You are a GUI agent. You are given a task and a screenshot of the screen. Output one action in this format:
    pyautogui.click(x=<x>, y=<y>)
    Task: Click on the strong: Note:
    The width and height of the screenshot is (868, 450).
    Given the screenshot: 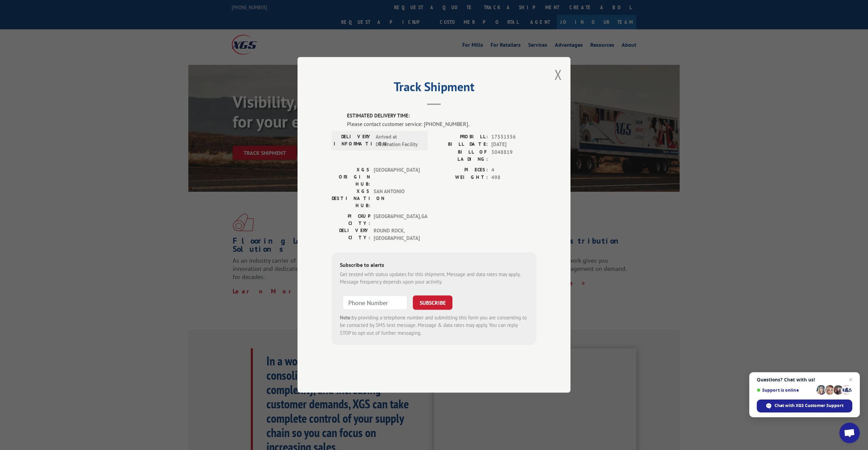 What is the action you would take?
    pyautogui.click(x=346, y=318)
    